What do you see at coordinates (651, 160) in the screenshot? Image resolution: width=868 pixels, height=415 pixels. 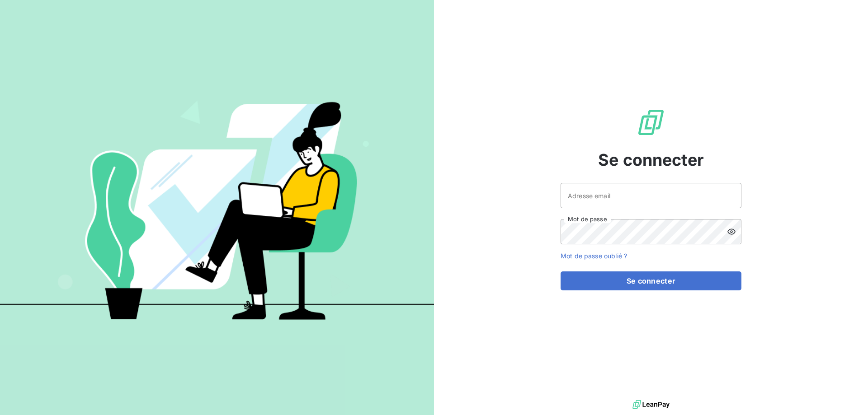 I see `span: Se connecter` at bounding box center [651, 160].